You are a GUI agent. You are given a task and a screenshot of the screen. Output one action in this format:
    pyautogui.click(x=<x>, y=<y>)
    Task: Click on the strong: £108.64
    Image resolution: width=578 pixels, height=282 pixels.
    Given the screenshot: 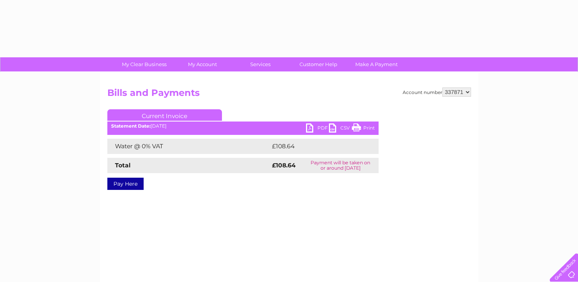 What is the action you would take?
    pyautogui.click(x=284, y=165)
    